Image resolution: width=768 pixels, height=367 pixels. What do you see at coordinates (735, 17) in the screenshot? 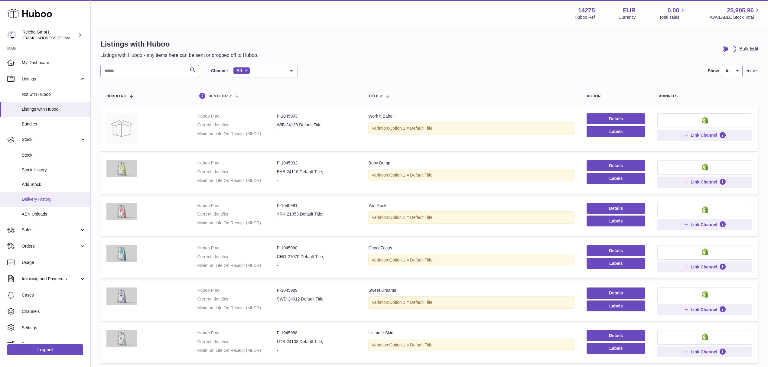
I see `span: AVAILABLE Stock Total` at bounding box center [735, 17].